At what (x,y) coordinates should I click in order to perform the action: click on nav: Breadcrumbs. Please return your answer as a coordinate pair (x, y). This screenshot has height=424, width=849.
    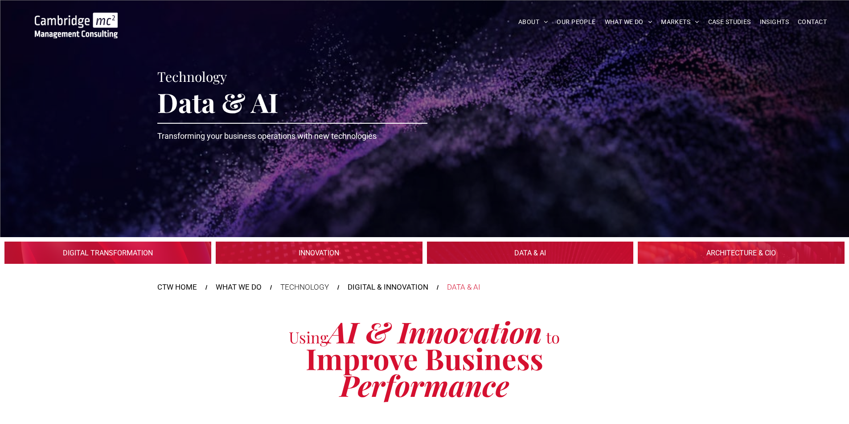
    Looking at the image, I should click on (424, 288).